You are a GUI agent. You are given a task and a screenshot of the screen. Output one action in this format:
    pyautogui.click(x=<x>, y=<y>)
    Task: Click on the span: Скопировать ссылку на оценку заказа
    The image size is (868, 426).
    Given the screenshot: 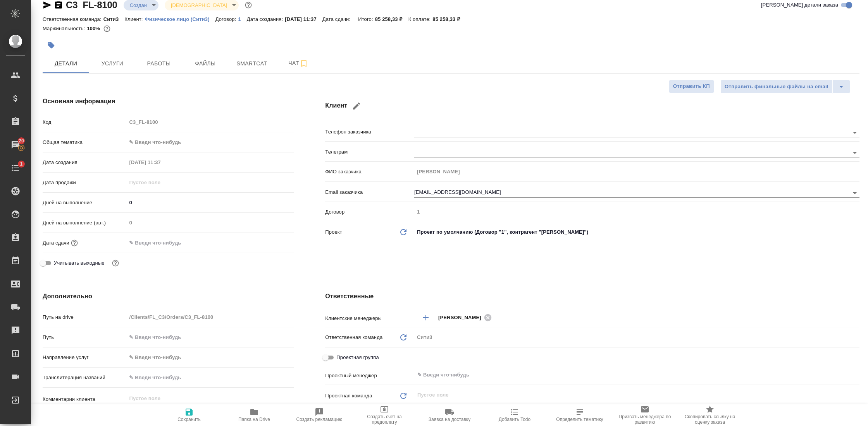 What is the action you would take?
    pyautogui.click(x=710, y=420)
    